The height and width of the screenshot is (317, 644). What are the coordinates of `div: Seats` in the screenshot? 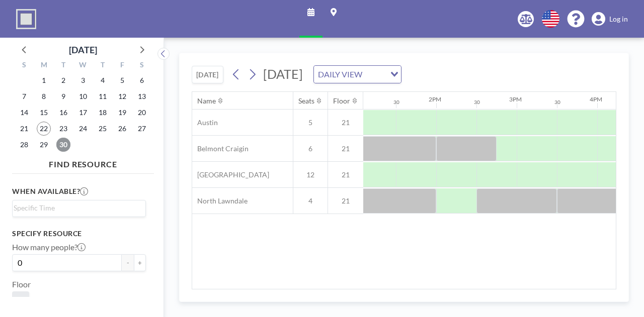 It's located at (306, 101).